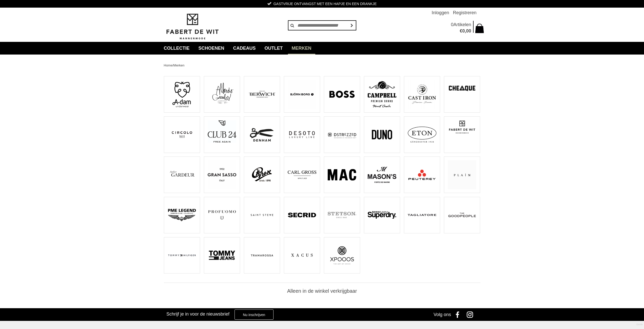  What do you see at coordinates (422, 174) in the screenshot?
I see `img: PEUTEREY` at bounding box center [422, 174].